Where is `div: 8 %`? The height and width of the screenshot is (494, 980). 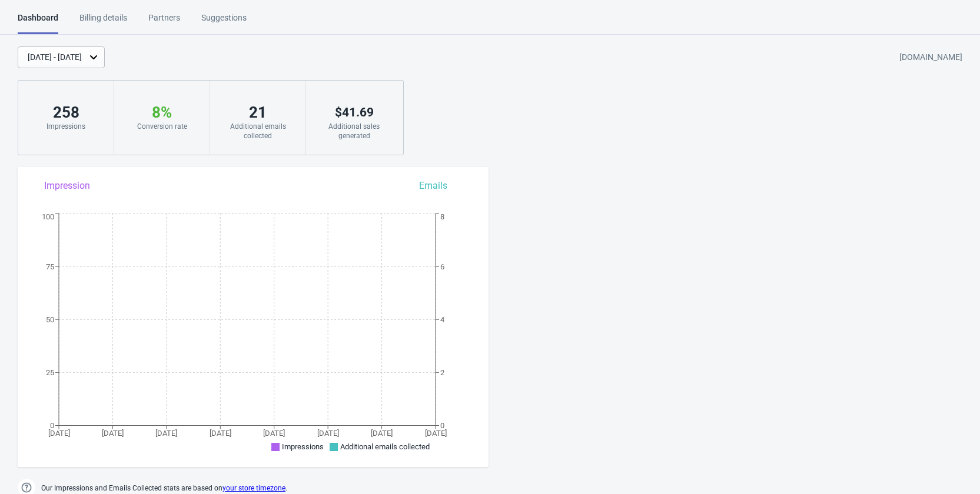
div: 8 % is located at coordinates (162, 112).